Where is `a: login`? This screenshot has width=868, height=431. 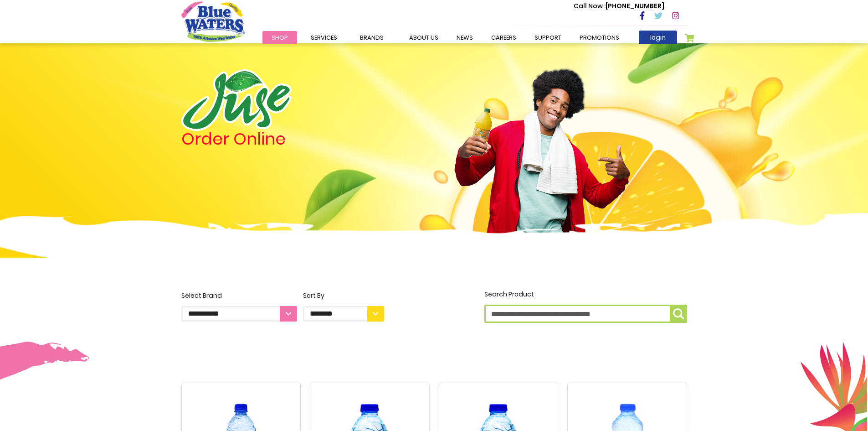 a: login is located at coordinates (658, 38).